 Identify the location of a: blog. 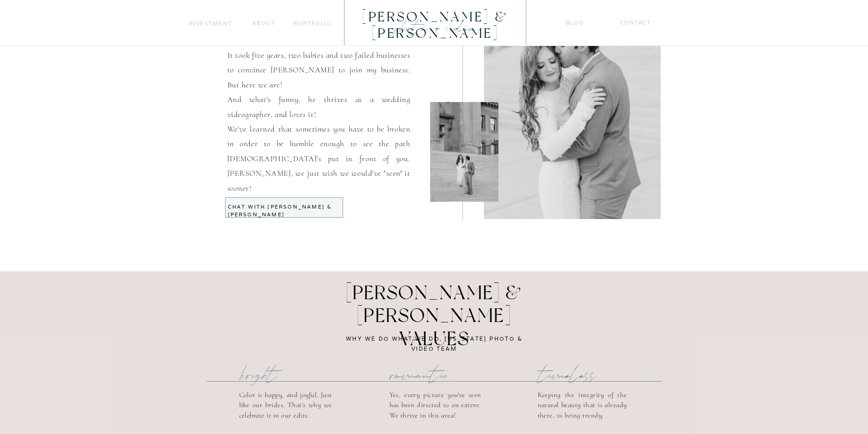
(575, 22).